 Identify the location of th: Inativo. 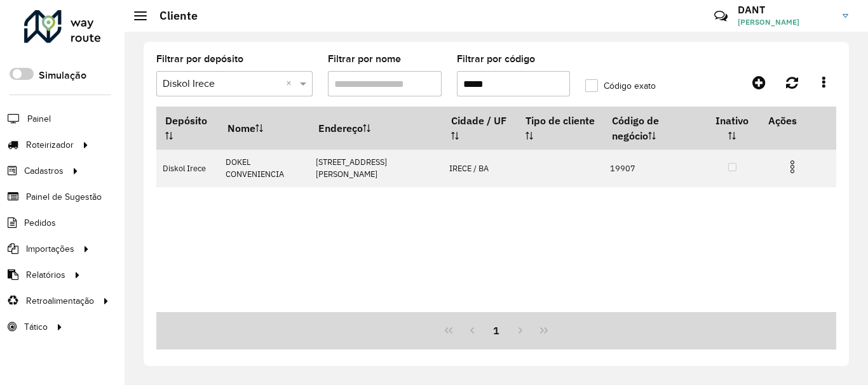
(732, 128).